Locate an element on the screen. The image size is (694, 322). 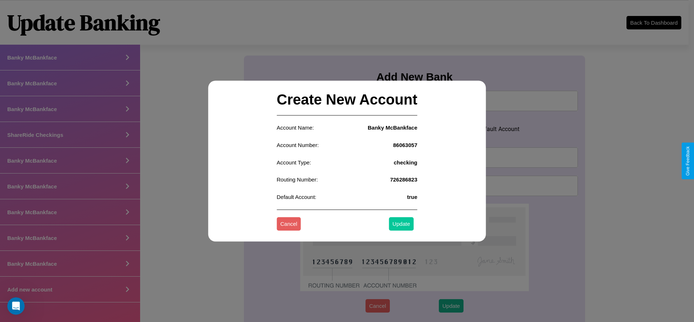
button: Cancel is located at coordinates (289, 224).